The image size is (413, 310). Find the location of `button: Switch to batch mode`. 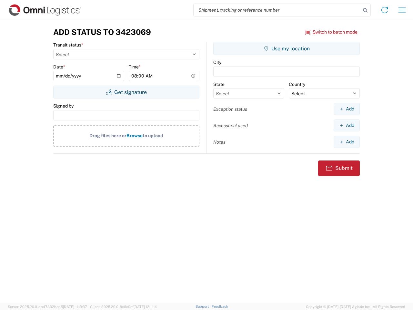

button: Switch to batch mode is located at coordinates (331, 32).